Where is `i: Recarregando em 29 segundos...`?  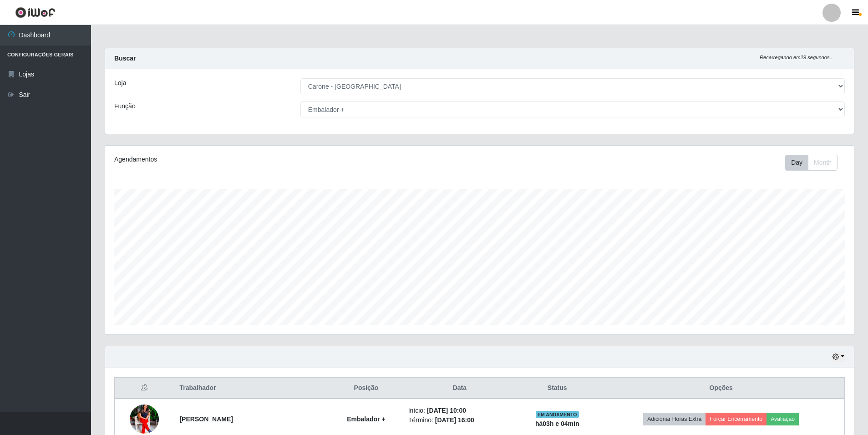
i: Recarregando em 29 segundos... is located at coordinates (797, 57).